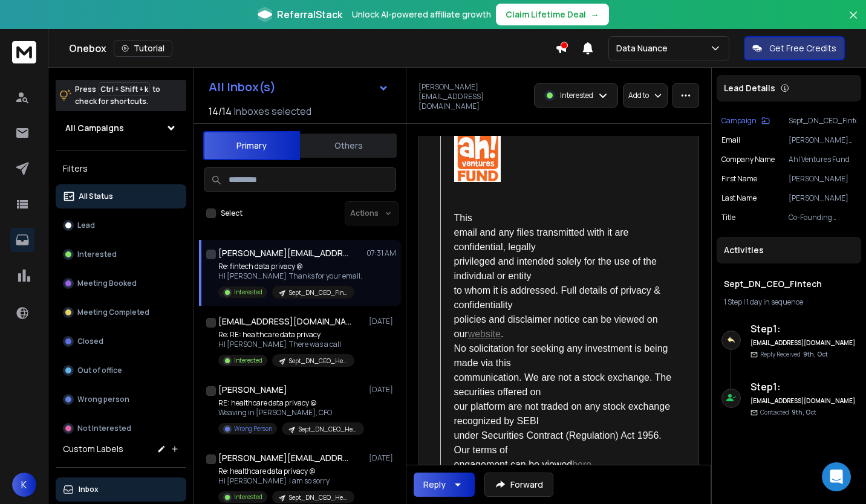 The width and height of the screenshot is (866, 504). I want to click on button: K, so click(24, 485).